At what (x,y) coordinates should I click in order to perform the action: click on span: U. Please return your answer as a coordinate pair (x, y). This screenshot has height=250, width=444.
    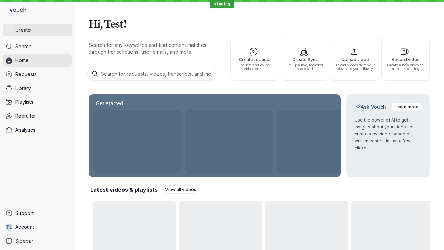
    Looking at the image, I should click on (11, 227).